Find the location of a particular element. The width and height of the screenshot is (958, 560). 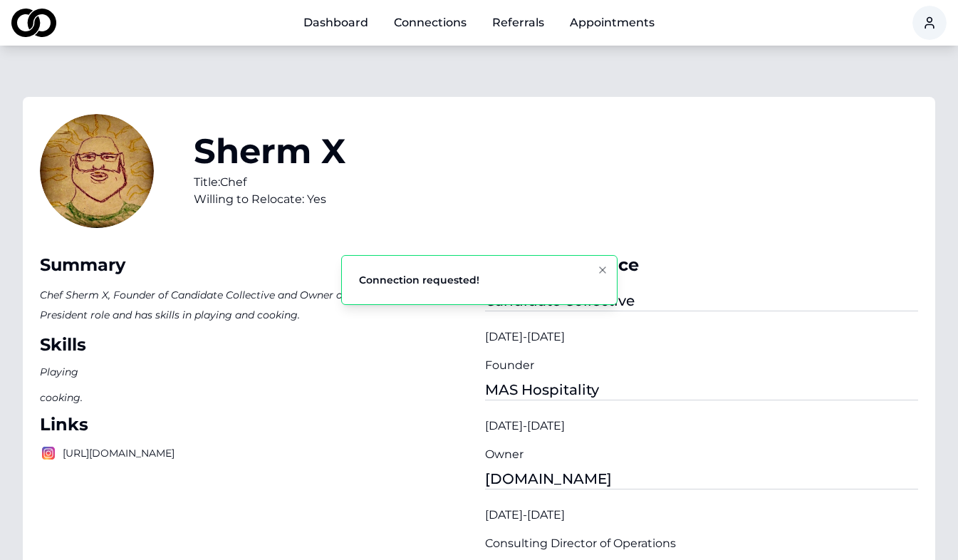

div: Work Experience is located at coordinates (702, 265).